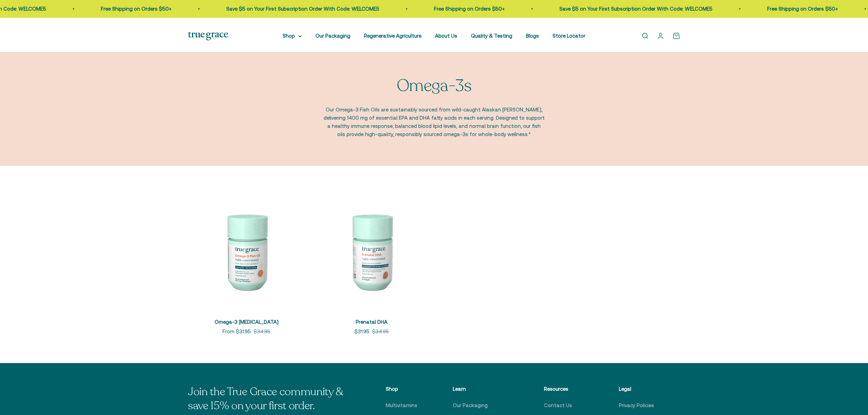  What do you see at coordinates (403, 389) in the screenshot?
I see `p: Shop` at bounding box center [403, 389].